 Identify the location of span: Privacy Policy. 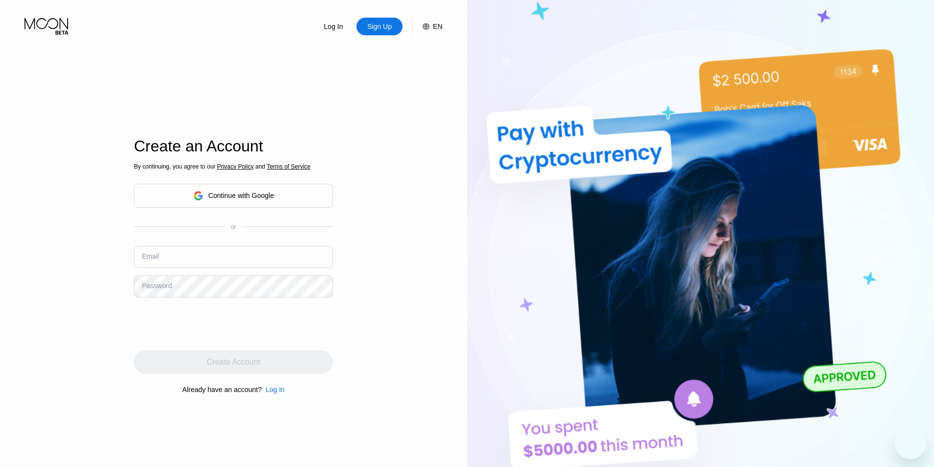
(235, 167).